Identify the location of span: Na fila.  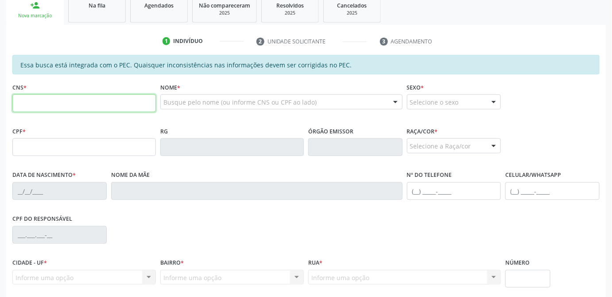
(97, 5).